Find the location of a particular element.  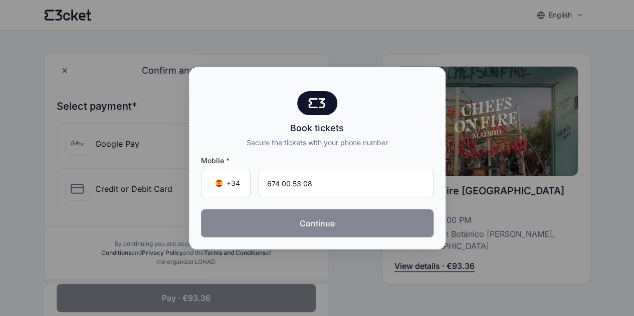

span: Mobile * is located at coordinates (317, 161).